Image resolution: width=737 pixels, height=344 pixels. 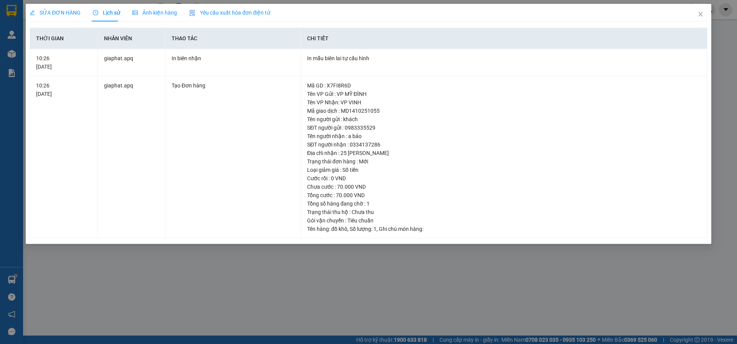 I want to click on span: clock-circle, so click(x=96, y=13).